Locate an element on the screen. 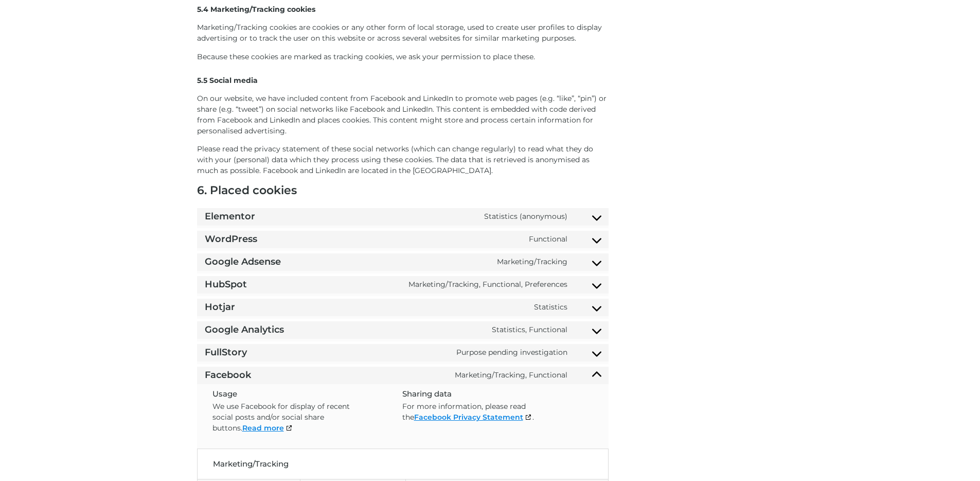 The height and width of the screenshot is (481, 980). p: Marketing/Tracking, Functional, Preferences is located at coordinates (487, 284).